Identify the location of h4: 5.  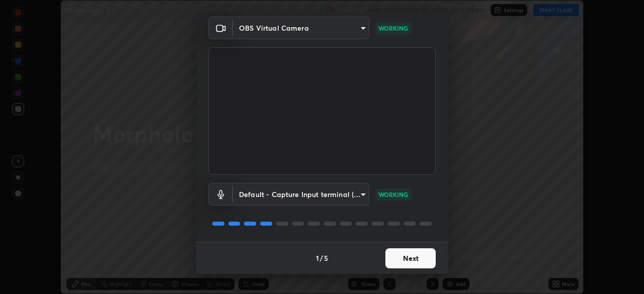
(326, 258).